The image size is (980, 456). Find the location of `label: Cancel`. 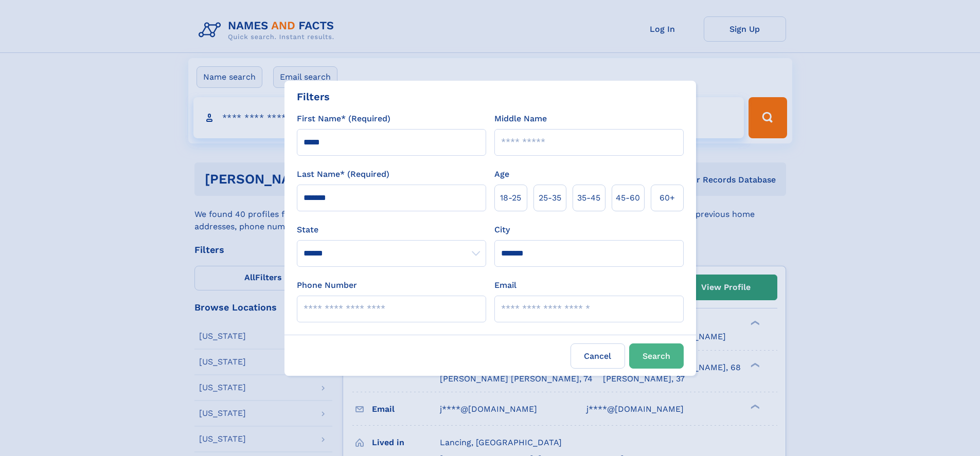

label: Cancel is located at coordinates (597, 356).